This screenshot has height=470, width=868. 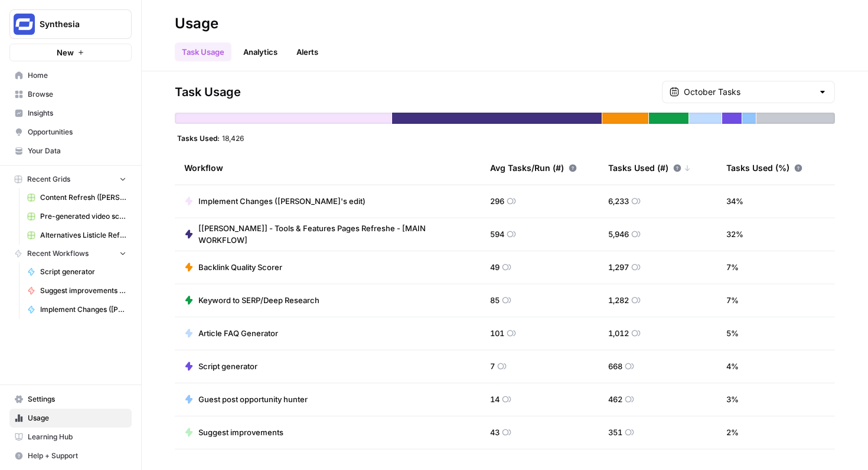 I want to click on a: Alternatives Listicle Refresh, so click(x=77, y=235).